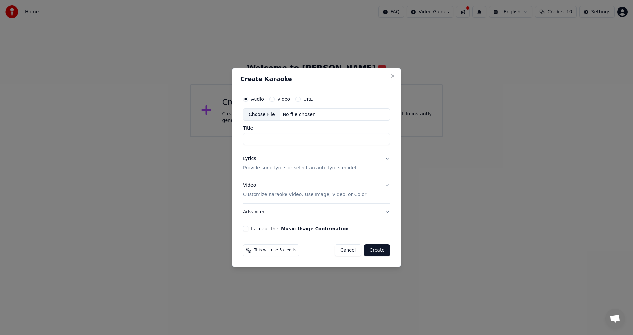 The height and width of the screenshot is (335, 633). Describe the element at coordinates (305, 195) in the screenshot. I see `p: Customize Karaoke Video: Use Image, Video, or Color` at that location.